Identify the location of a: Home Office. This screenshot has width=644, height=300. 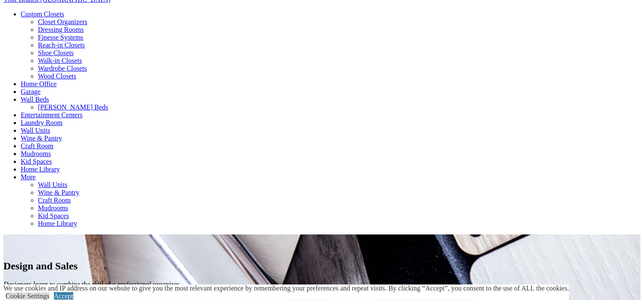
(39, 84).